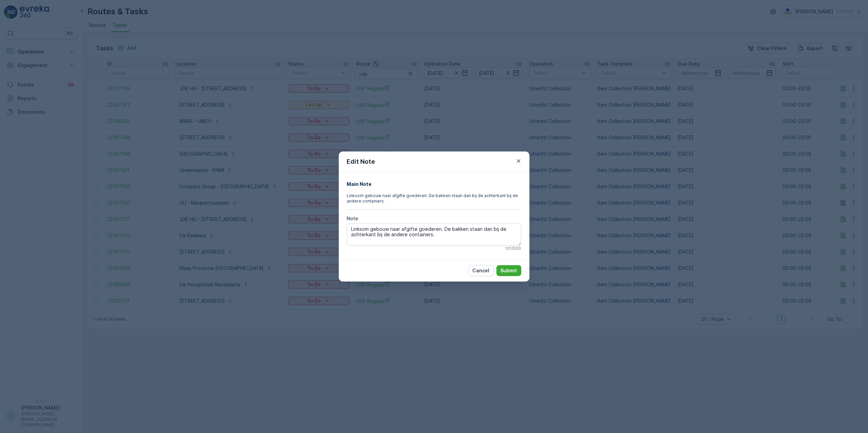  I want to click on p: Submit, so click(509, 271).